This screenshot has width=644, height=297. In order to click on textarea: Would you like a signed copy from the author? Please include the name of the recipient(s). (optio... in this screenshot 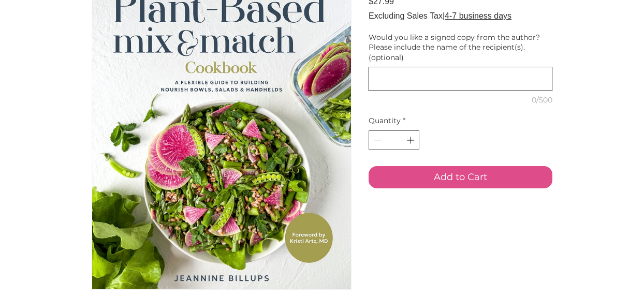, I will do `click(460, 79)`.